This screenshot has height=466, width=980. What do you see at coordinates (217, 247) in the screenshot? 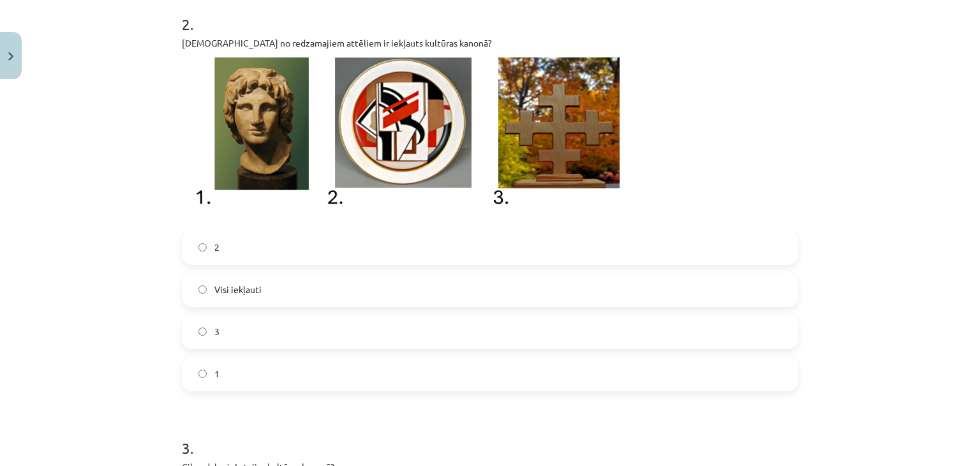
I see `span: 2` at bounding box center [217, 247].